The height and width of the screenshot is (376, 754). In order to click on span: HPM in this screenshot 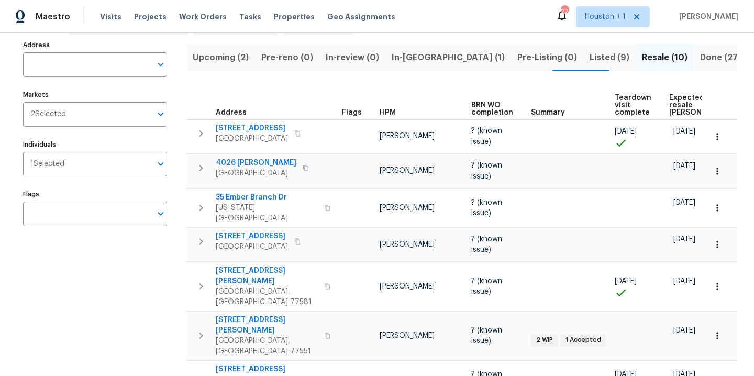, I will do `click(387, 113)`.